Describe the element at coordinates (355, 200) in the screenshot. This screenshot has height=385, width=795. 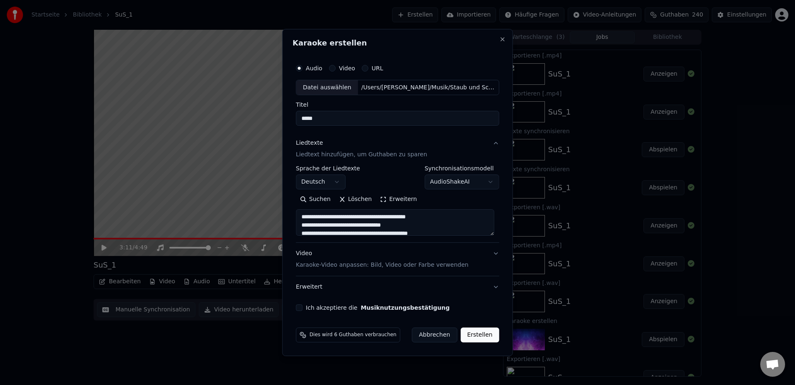
I see `button: Löschen` at that location.